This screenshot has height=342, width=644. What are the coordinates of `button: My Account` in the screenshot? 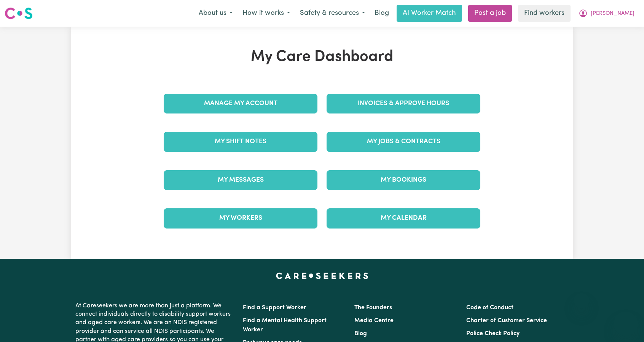 It's located at (607, 13).